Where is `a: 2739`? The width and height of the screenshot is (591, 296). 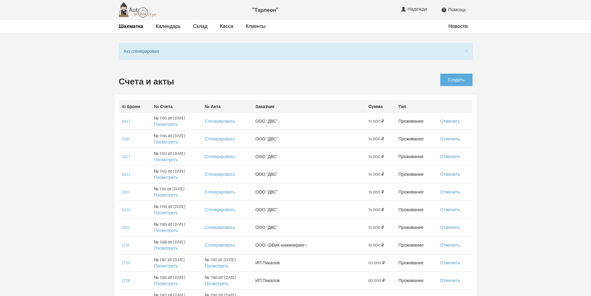
a: 2739 is located at coordinates (126, 263).